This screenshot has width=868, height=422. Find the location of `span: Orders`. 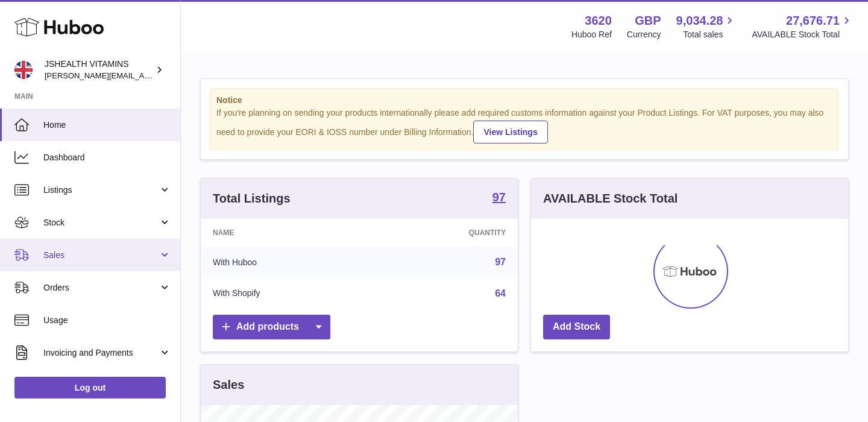

span: Orders is located at coordinates (100, 288).